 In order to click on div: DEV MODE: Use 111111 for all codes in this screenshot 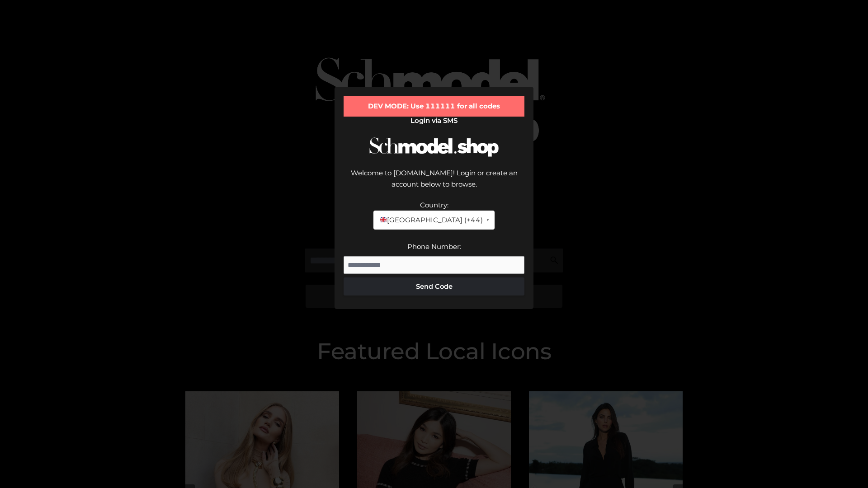, I will do `click(434, 106)`.